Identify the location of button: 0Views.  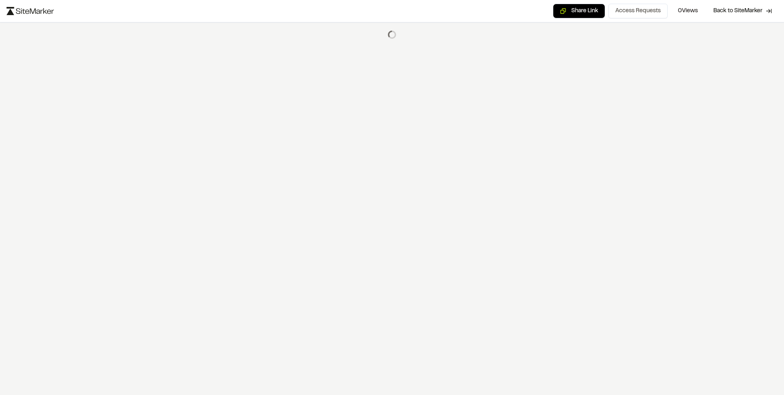
(688, 11).